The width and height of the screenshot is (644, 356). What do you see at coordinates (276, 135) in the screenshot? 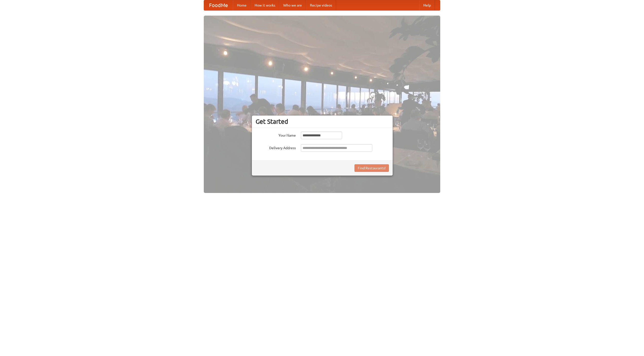
I see `label: Your Name` at bounding box center [276, 135].